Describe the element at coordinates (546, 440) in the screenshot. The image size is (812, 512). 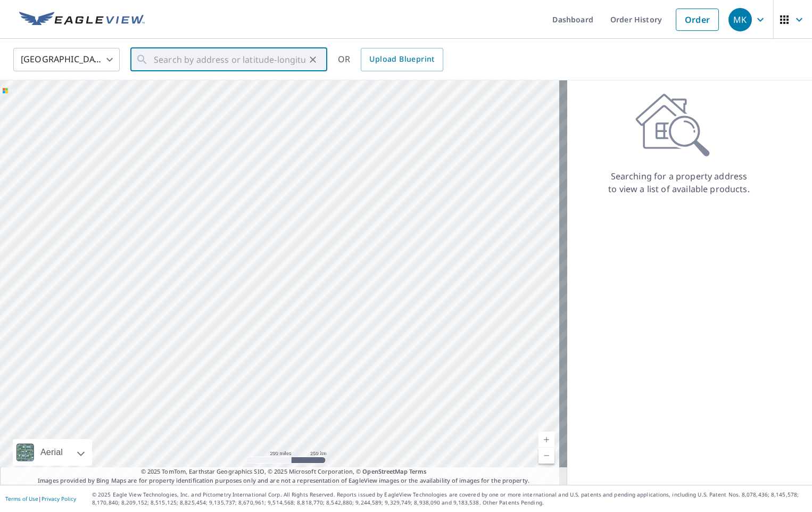
I see `a: Current Level 5, Zoom In` at that location.